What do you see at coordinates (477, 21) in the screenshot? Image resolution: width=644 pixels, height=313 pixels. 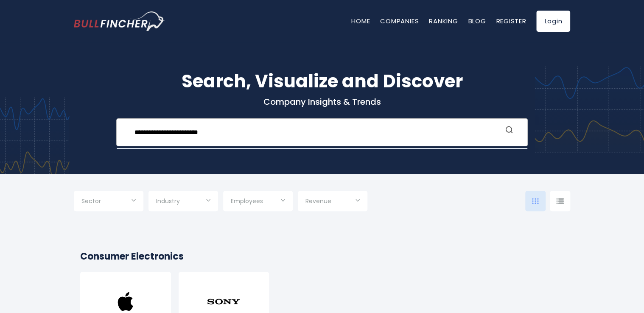 I see `a: Blog` at bounding box center [477, 21].